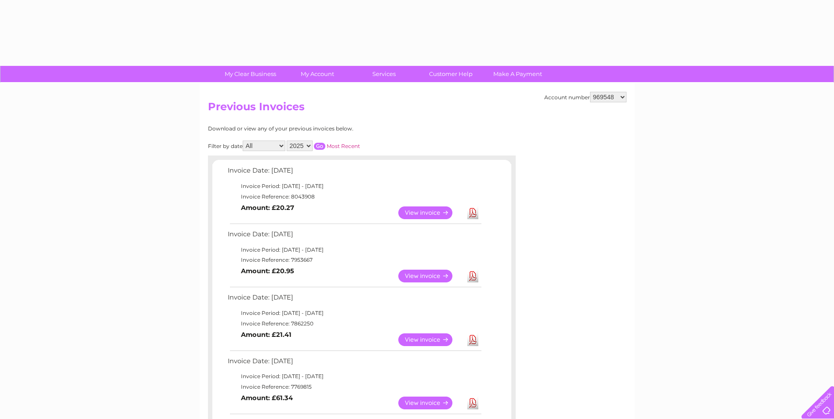 The image size is (834, 419). I want to click on b: Amount: £20.27, so click(267, 208).